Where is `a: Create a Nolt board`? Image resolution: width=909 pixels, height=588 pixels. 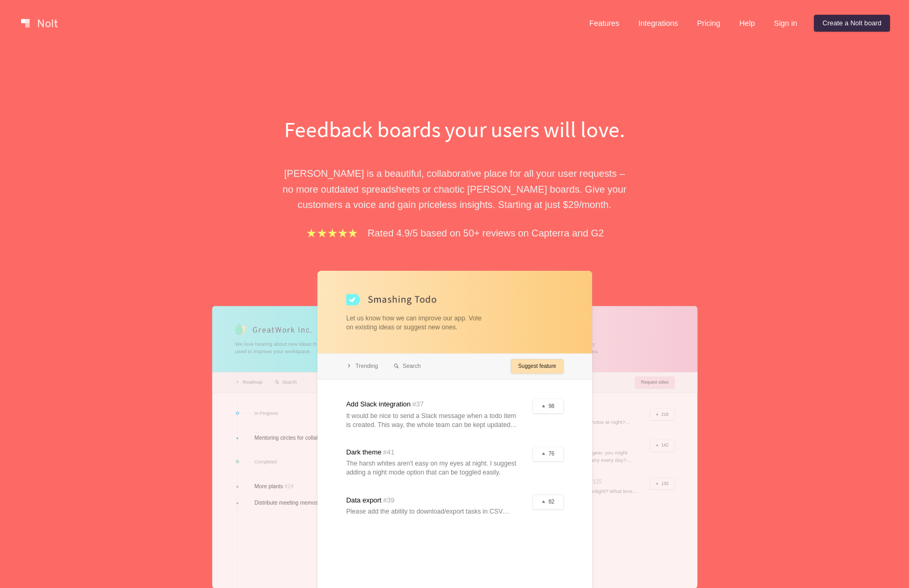
a: Create a Nolt board is located at coordinates (852, 24).